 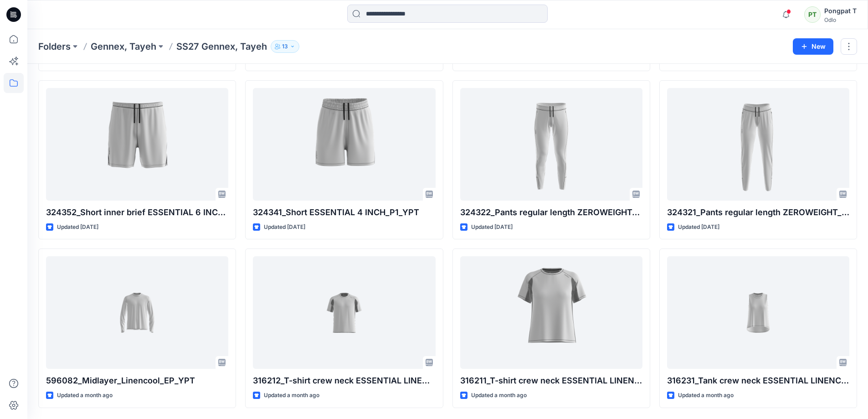 I want to click on a: 324352_Short inner brief ESSENTIAL 6 INCH_P1_YPT, so click(x=137, y=144).